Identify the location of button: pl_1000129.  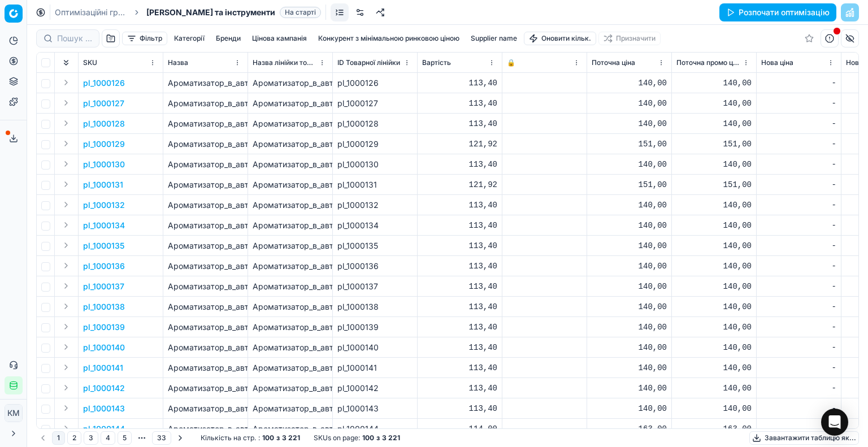
(104, 144).